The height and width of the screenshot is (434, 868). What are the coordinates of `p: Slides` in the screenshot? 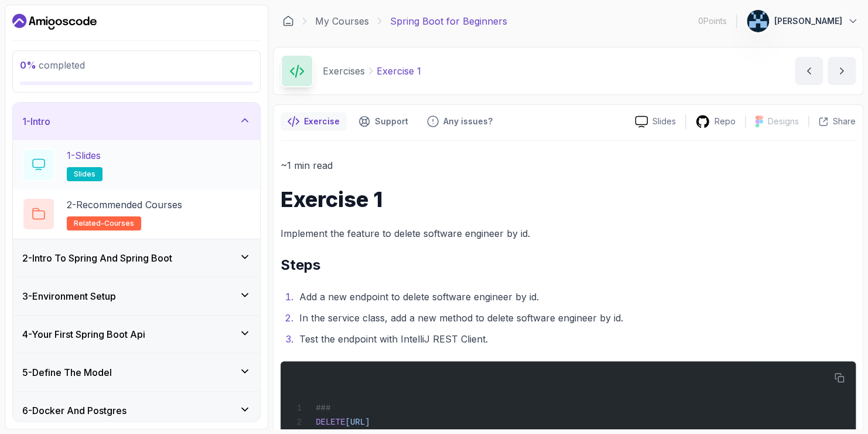 It's located at (664, 121).